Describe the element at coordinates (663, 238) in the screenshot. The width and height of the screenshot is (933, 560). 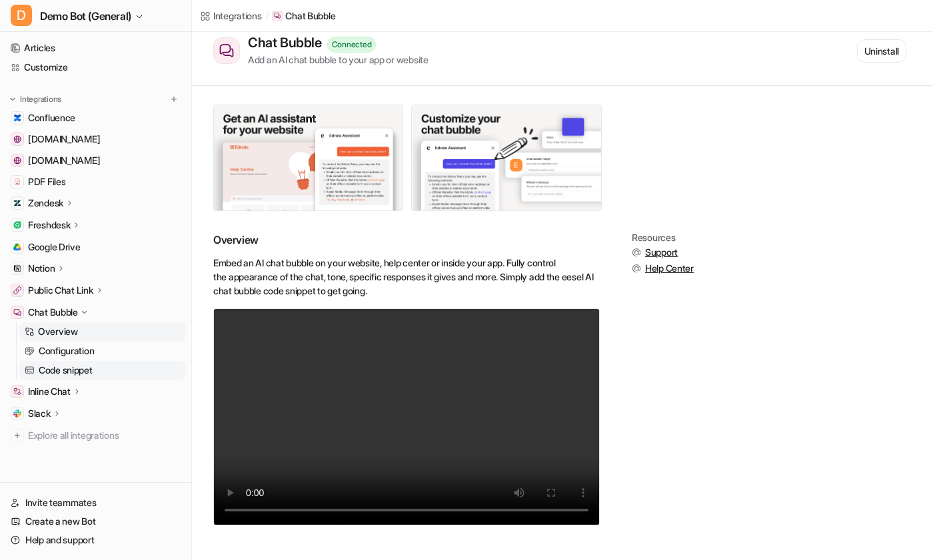
I see `div: Resources` at that location.